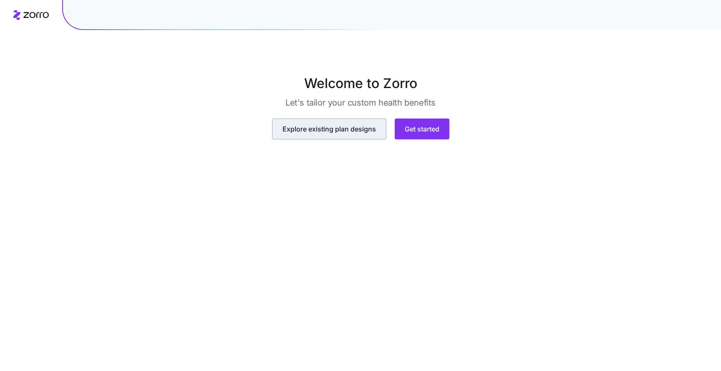  I want to click on button: Explore existing plan designs, so click(329, 139).